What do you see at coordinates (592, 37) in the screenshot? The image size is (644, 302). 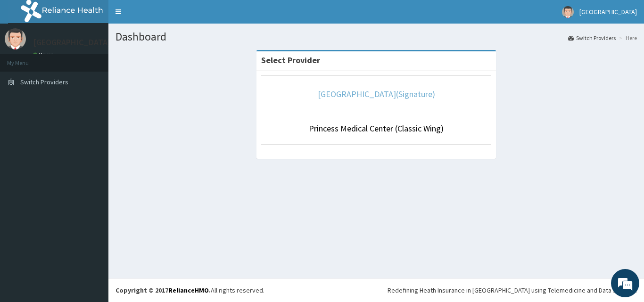 I see `a: Switch Providers` at bounding box center [592, 37].